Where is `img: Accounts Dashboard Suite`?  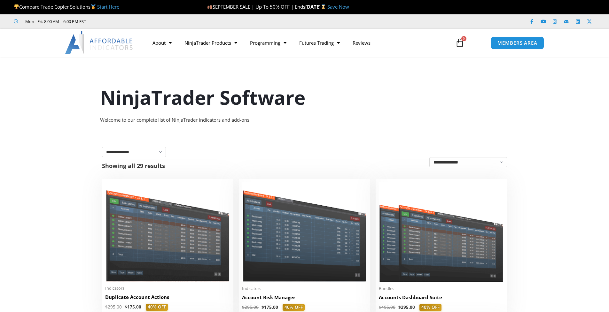 img: Accounts Dashboard Suite is located at coordinates (441, 232).